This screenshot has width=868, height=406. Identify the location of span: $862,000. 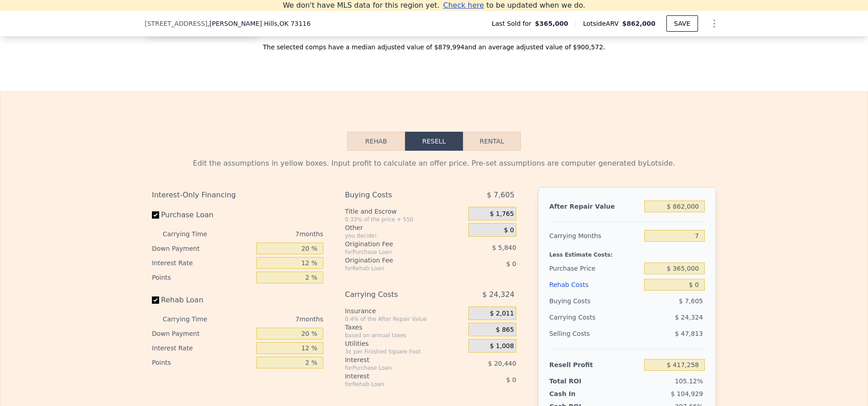
(638, 24).